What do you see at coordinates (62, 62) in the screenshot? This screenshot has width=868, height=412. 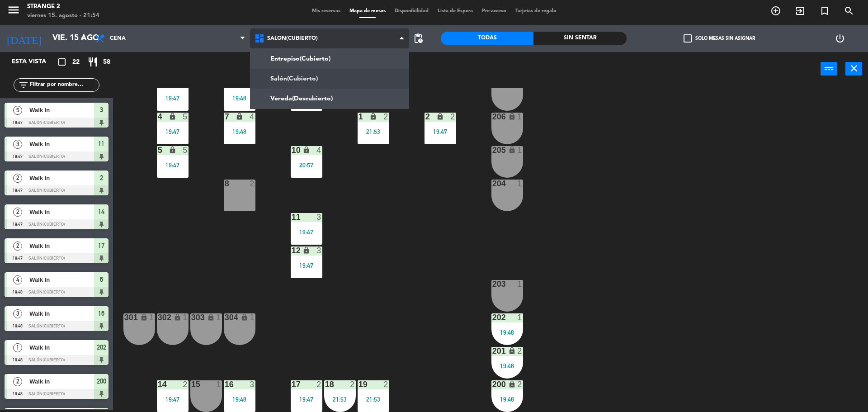 I see `i: crop_square` at bounding box center [62, 62].